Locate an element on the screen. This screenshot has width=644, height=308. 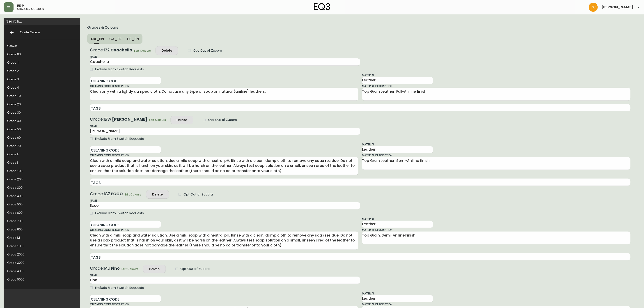
div: Grade 00 is located at coordinates (42, 54).